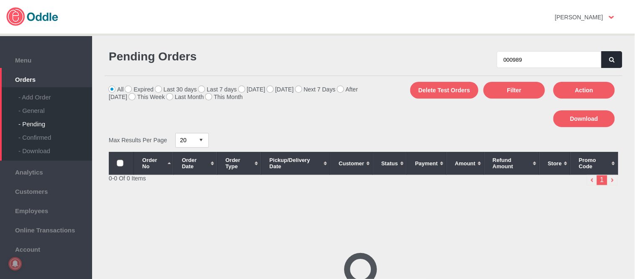 This screenshot has height=279, width=635. What do you see at coordinates (592, 180) in the screenshot?
I see `img: left-arrow-small.png` at bounding box center [592, 180].